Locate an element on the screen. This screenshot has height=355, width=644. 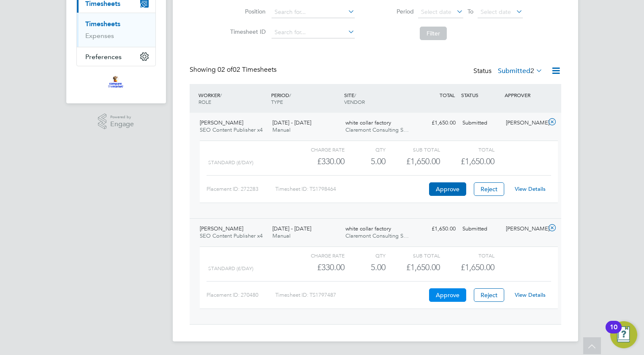
a: Timesheets is located at coordinates (103, 24).